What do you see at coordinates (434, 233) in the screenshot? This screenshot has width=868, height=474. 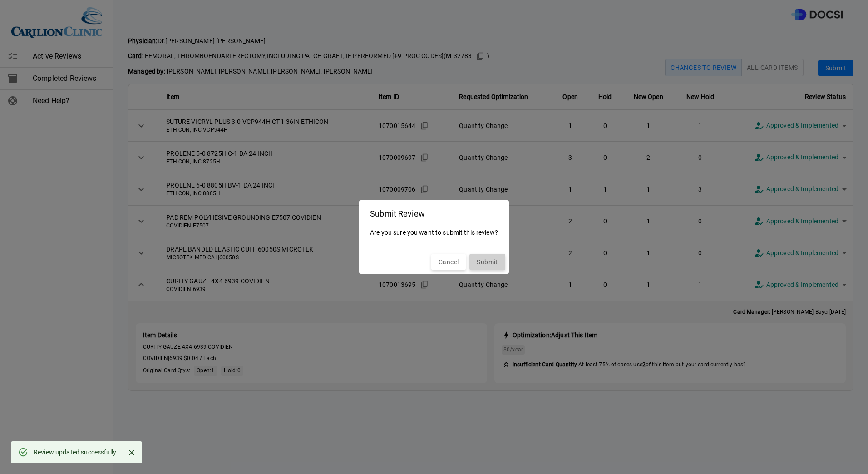 I see `p: Are you sure you want to submit this review?` at bounding box center [434, 233].